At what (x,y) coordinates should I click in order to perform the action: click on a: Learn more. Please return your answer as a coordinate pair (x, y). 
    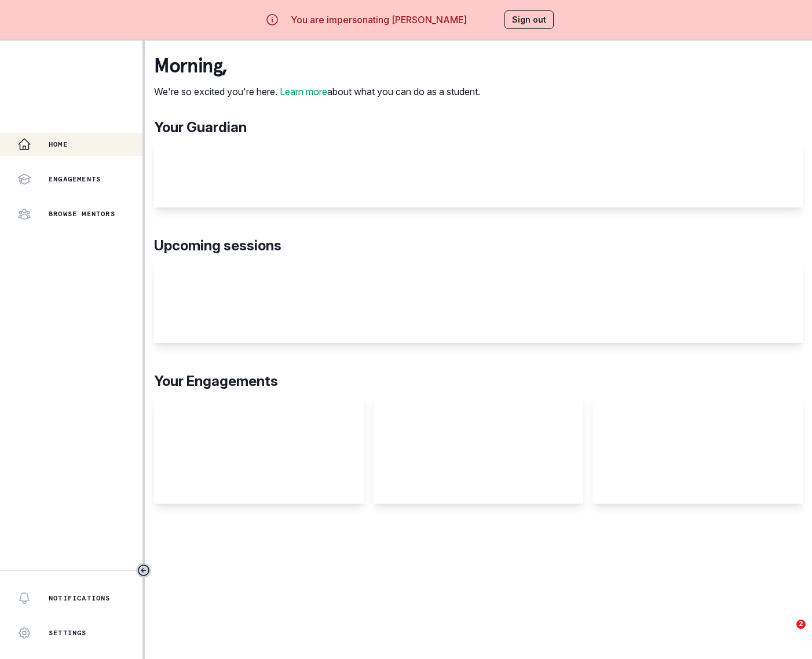
    Looking at the image, I should click on (304, 91).